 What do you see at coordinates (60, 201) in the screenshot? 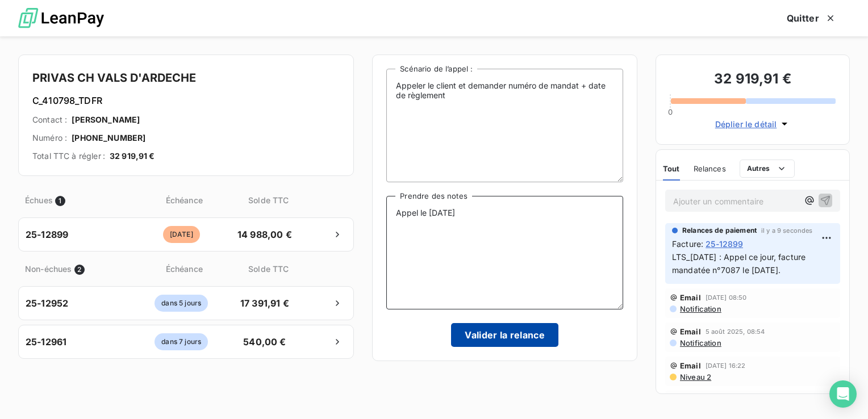
I see `span: 1` at bounding box center [60, 201].